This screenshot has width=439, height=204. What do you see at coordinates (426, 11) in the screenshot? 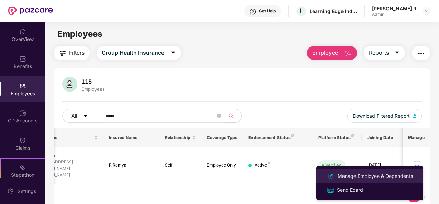
I see `img: svg+xml;base64,PHN2ZyBpZD0iRHJvcGRvd24tMzJ4MzIiIHhtbG5zPSJodHRwOi8vd3d3LnczLm9yZy8yMDAwL3N2ZyIgd2...` at bounding box center [426, 11].